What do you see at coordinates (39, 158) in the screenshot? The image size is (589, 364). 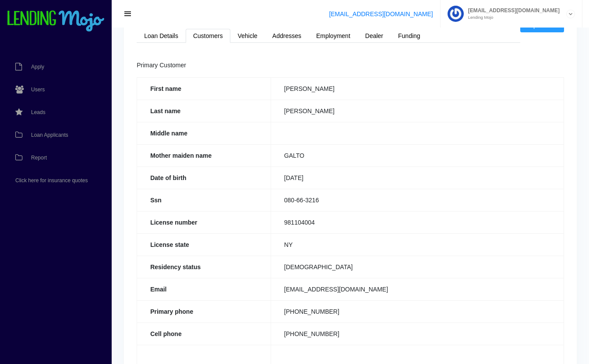 I see `span: Report` at bounding box center [39, 158].